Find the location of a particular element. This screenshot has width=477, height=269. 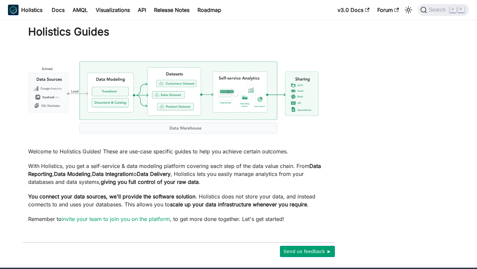

span: Send us feedback ► is located at coordinates (308, 252).